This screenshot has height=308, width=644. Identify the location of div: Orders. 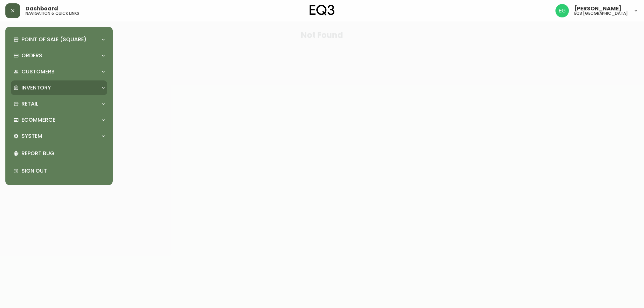
(59, 55).